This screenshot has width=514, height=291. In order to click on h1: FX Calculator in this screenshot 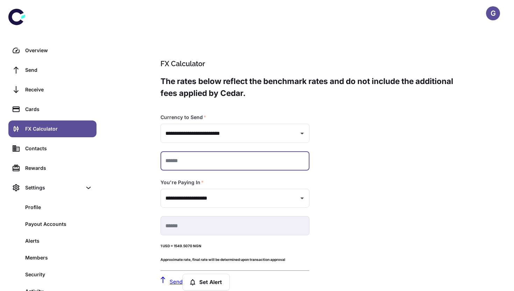, I will do `click(308, 64)`.